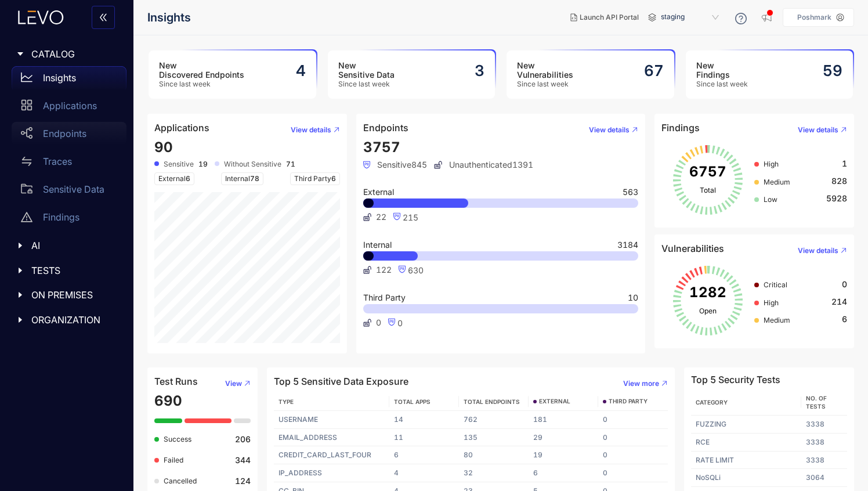 The image size is (868, 491). Describe the element at coordinates (746, 442) in the screenshot. I see `td: RCE` at that location.